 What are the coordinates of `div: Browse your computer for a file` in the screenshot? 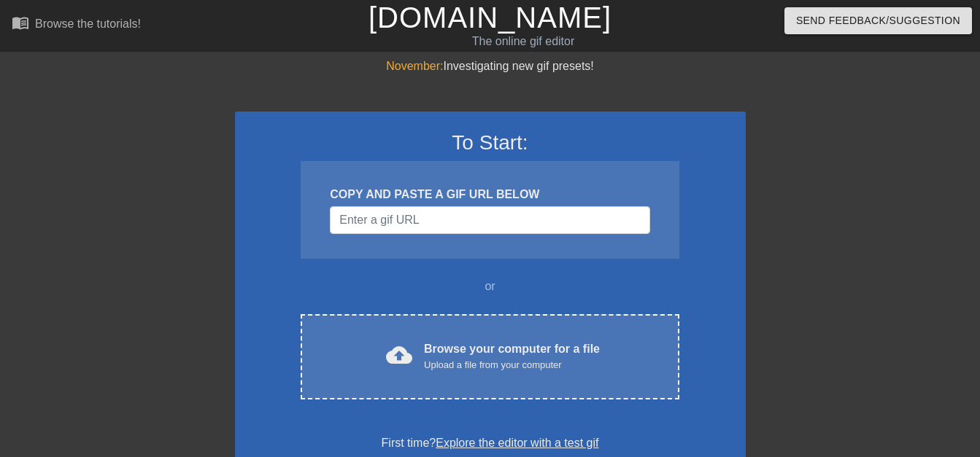 It's located at (511, 357).